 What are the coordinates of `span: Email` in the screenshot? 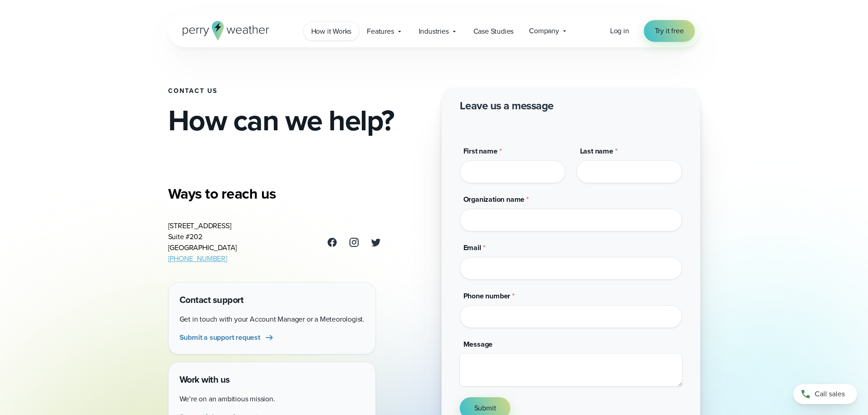 It's located at (472, 247).